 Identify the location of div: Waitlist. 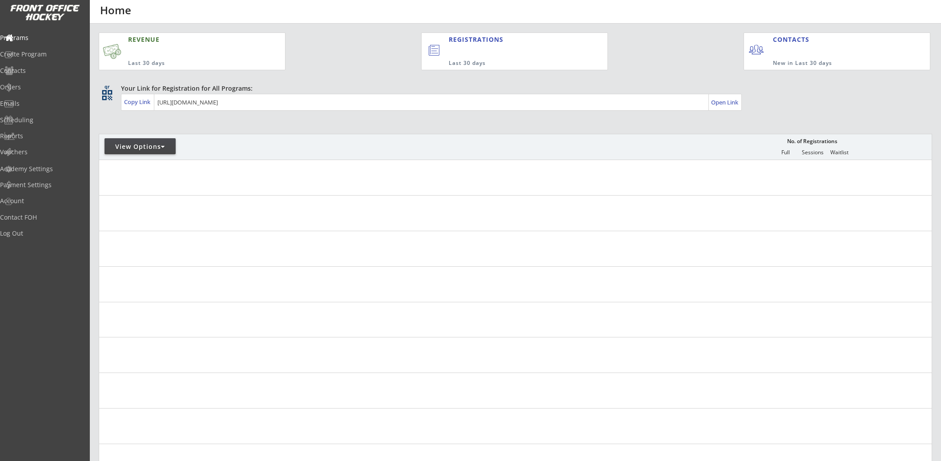
(840, 153).